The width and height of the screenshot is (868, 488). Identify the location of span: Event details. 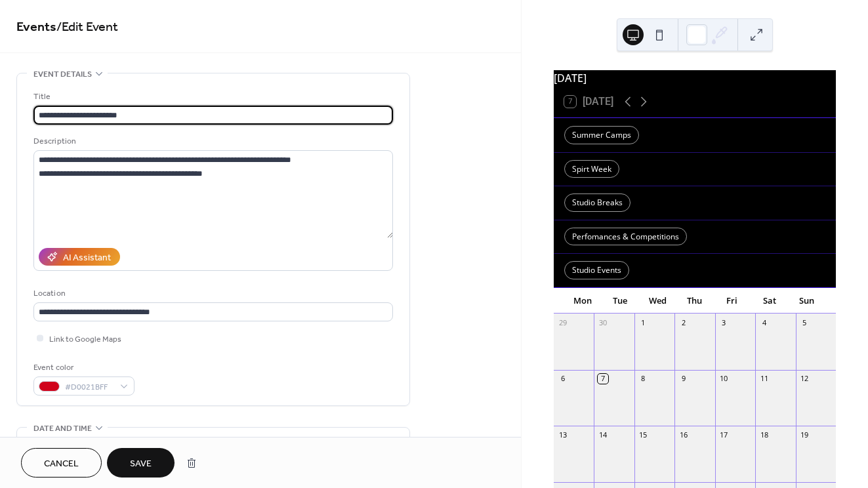
(62, 74).